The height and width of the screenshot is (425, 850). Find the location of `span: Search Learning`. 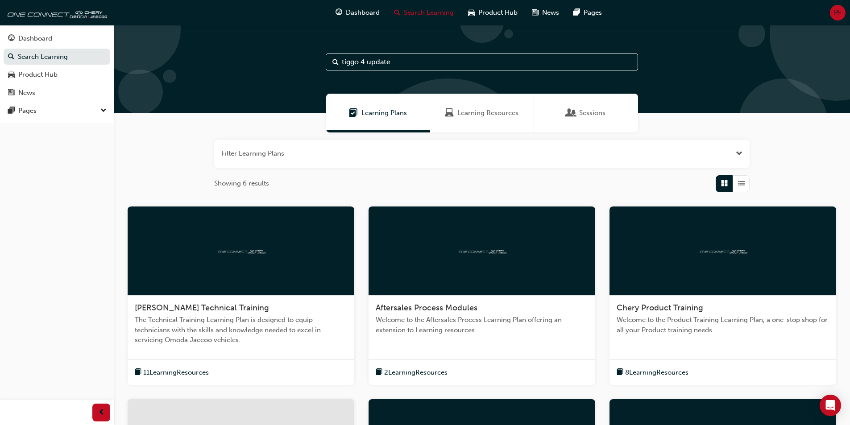

span: Search Learning is located at coordinates (429, 12).